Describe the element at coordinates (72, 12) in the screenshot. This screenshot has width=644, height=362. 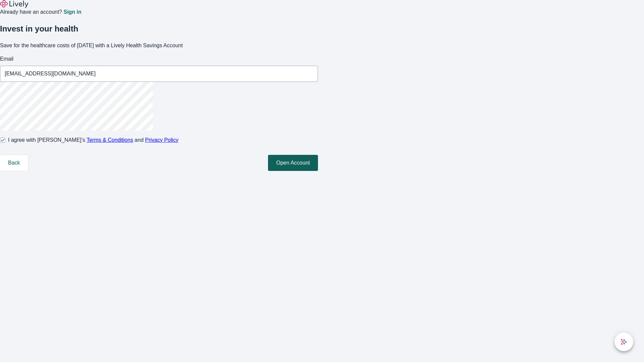
I see `div: Sign in` at that location.